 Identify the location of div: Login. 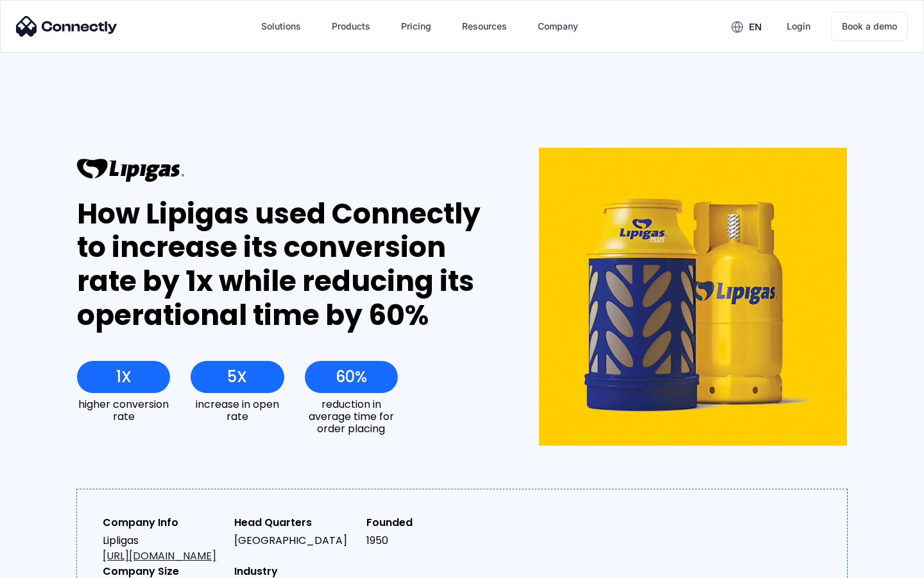
(798, 26).